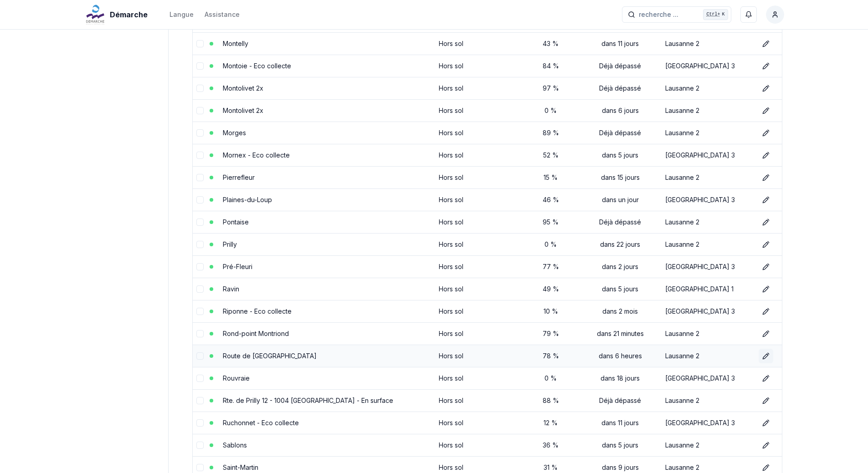 The width and height of the screenshot is (868, 473). Describe the element at coordinates (181, 15) in the screenshot. I see `div: Langue` at that location.